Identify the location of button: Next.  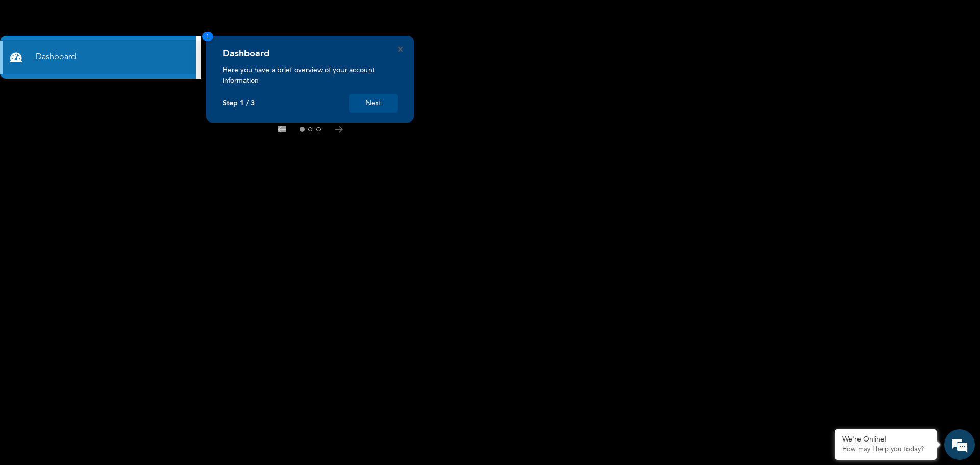
(373, 103).